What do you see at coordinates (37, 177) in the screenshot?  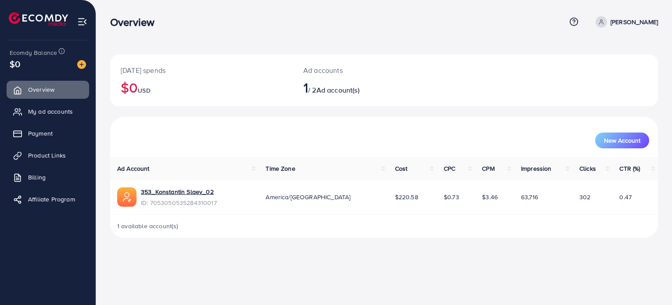 I see `span: Billing` at bounding box center [37, 177].